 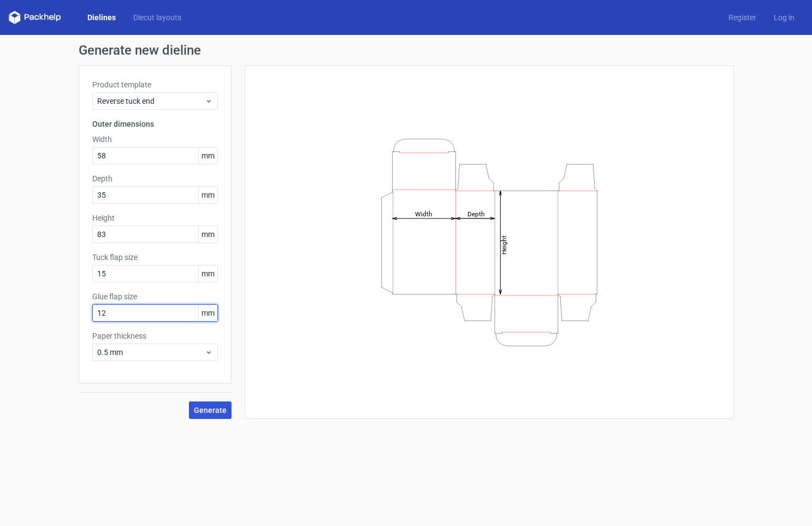 I want to click on a: Diecut layouts, so click(x=157, y=18).